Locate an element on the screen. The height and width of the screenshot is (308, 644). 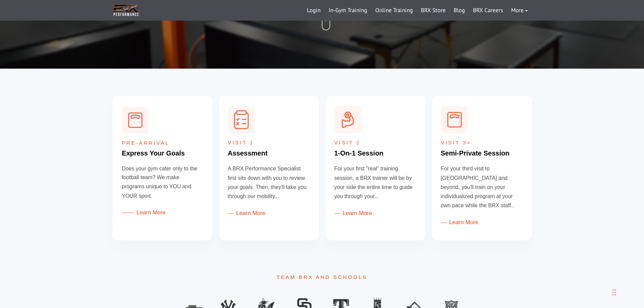
h4: 1-On-1 Session is located at coordinates (375, 153).